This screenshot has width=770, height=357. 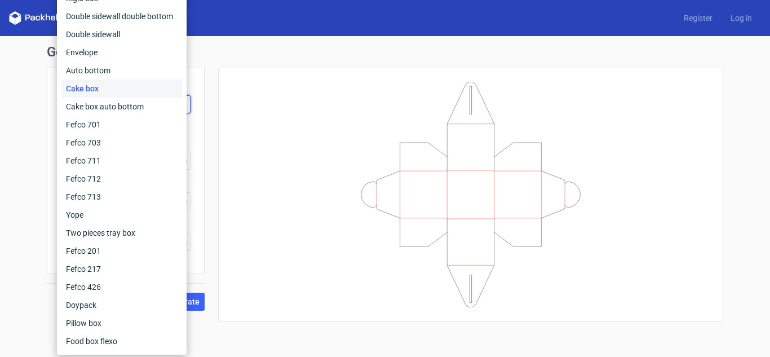 What do you see at coordinates (122, 269) in the screenshot?
I see `div: Fefco 217` at bounding box center [122, 269].